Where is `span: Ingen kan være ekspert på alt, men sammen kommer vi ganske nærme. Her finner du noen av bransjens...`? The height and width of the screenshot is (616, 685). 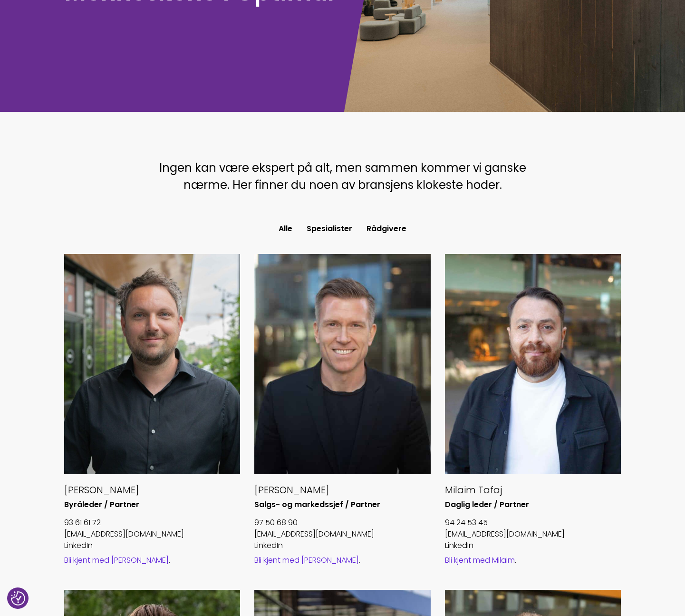
span: Ingen kan være ekspert på alt, men sammen kommer vi ganske nærme. Her finner du noen av bransjens... is located at coordinates (343, 176).